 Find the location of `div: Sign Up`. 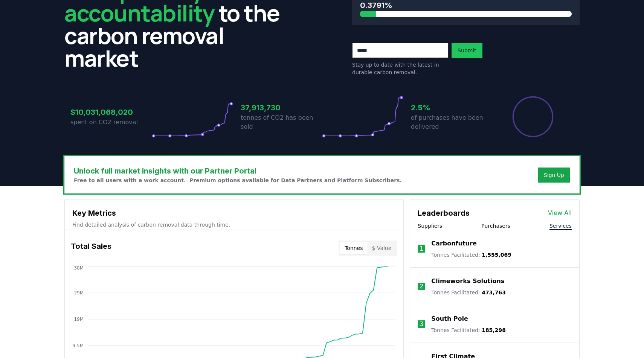

div: Sign Up is located at coordinates (554, 175).